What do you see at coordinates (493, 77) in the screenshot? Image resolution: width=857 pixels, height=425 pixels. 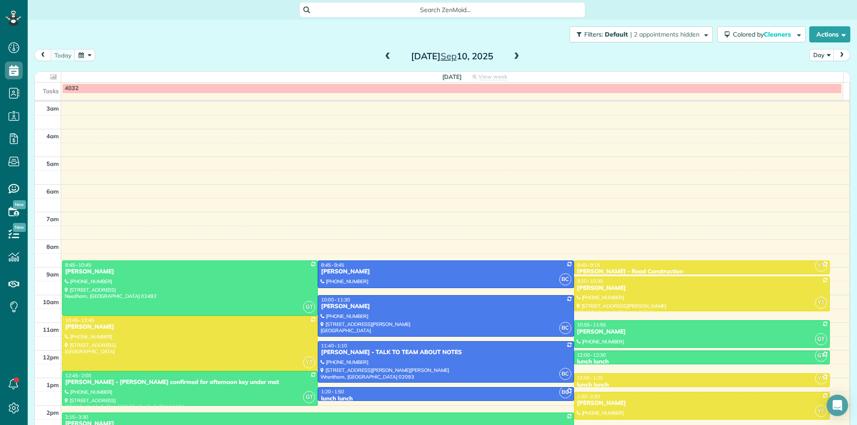 I see `span: View week` at bounding box center [493, 77].